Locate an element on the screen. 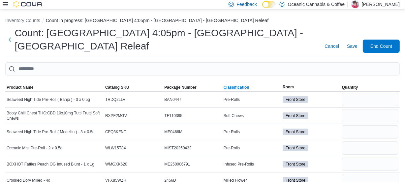 The height and width of the screenshot is (182, 405). span: TRDQ2LLV is located at coordinates (115, 100).